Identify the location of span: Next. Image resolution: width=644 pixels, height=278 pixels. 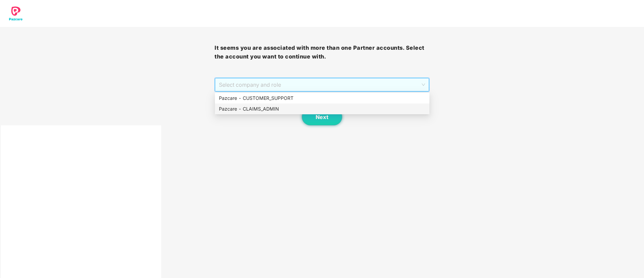
(322, 117).